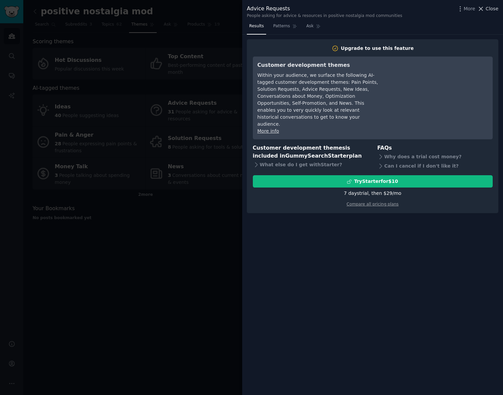 The image size is (503, 395). What do you see at coordinates (310, 165) in the screenshot?
I see `div: What else do I get with Starter ?` at bounding box center [310, 165].